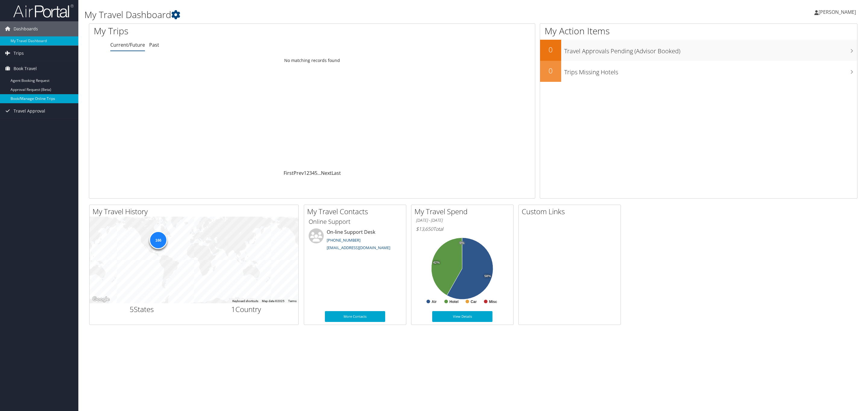  I want to click on tspan: 0%, so click(462, 243).